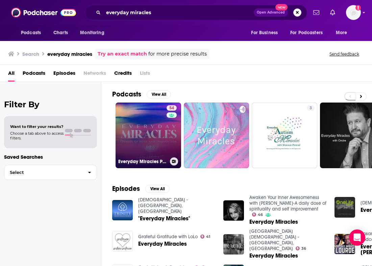 The image size is (372, 266). Describe the element at coordinates (126, 188) in the screenshot. I see `h2: Episodes` at that location.